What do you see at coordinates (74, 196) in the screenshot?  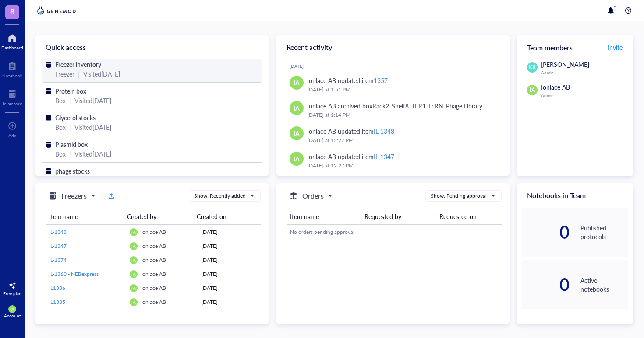 I see `h5: Freezers` at bounding box center [74, 196].